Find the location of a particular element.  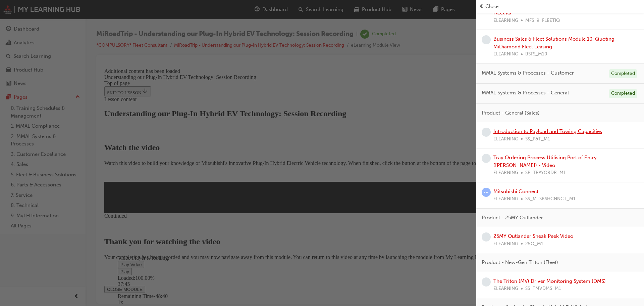

a: Business Sales & Fleet Solutions Module 10: Quoting MiDiamond Fleet Leasing is located at coordinates (554, 42).